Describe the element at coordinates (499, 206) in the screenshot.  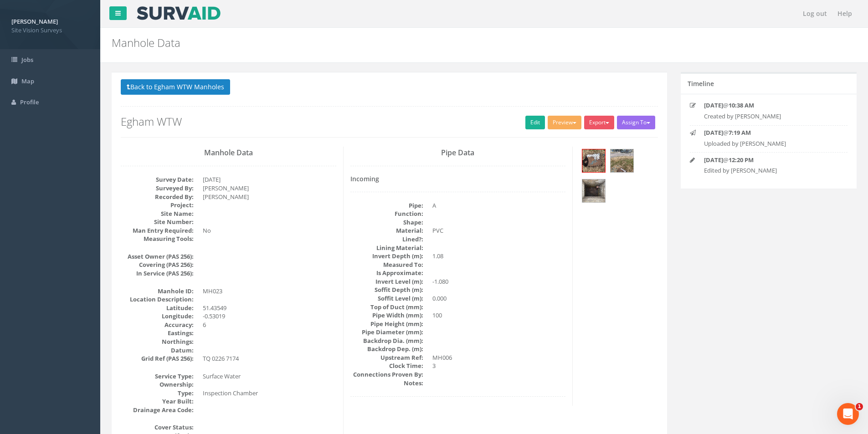
I see `dd: A` at that location.